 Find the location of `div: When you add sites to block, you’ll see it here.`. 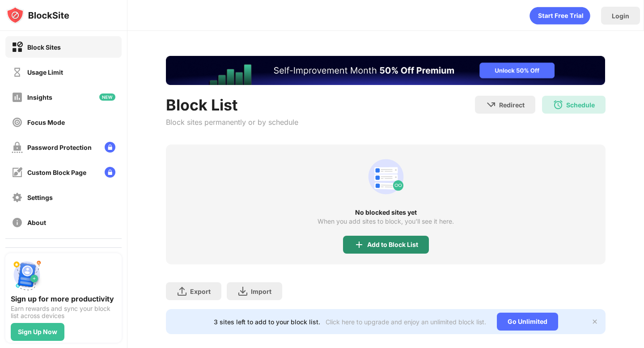

div: When you add sites to block, you’ll see it here. is located at coordinates (385, 221).